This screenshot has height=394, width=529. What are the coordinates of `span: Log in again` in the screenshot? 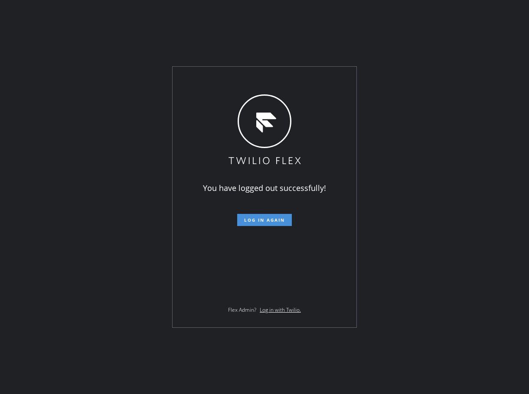 It's located at (264, 220).